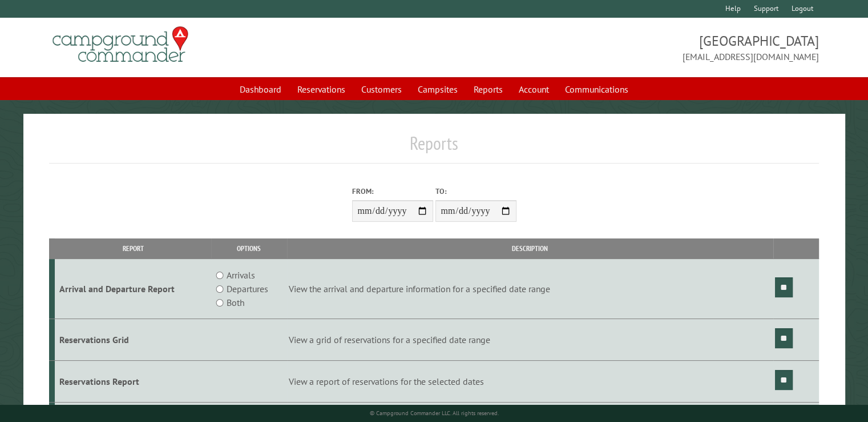 The width and height of the screenshot is (868, 422). I want to click on td: Reservations Report, so click(133, 380).